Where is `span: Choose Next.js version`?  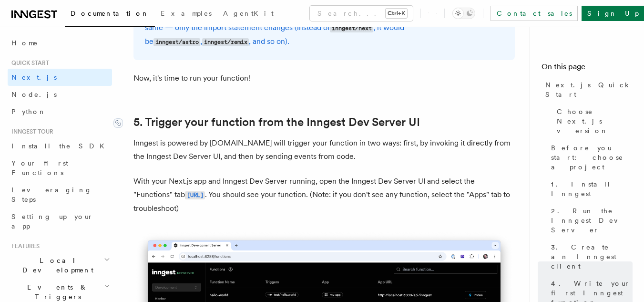
span: Choose Next.js version is located at coordinates (595, 121).